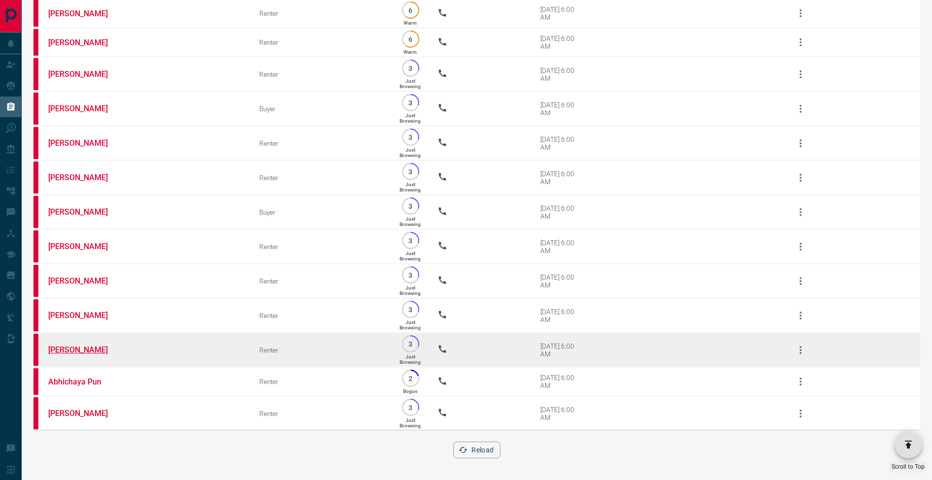  What do you see at coordinates (410, 378) in the screenshot?
I see `p: 2` at bounding box center [410, 378].